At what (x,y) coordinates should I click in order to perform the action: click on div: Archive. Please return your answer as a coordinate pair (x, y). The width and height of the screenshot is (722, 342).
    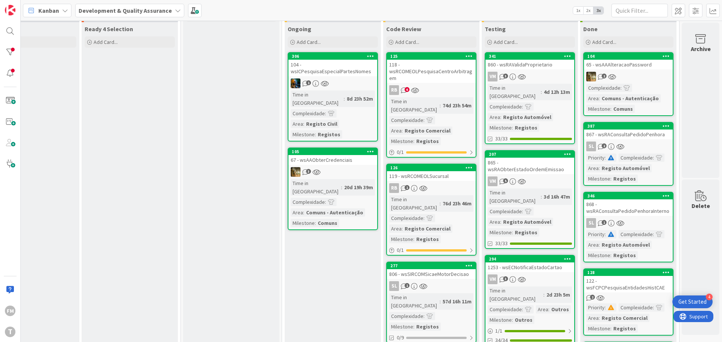
    Looking at the image, I should click on (700, 49).